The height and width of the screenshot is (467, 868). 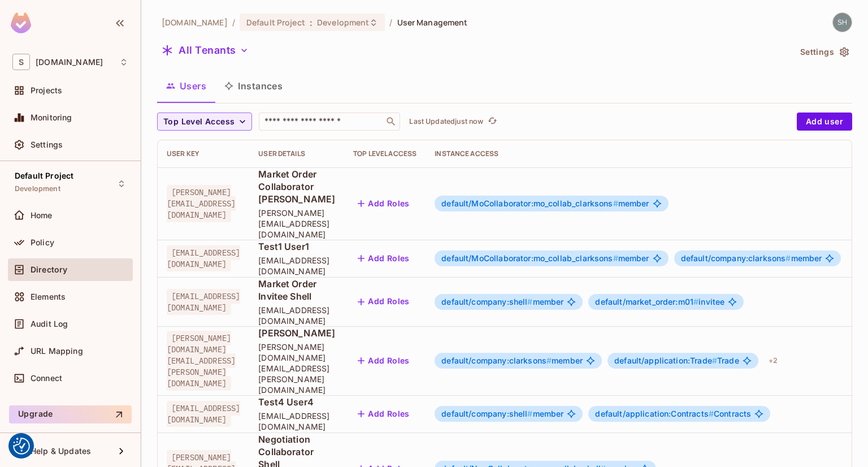 What do you see at coordinates (659, 302) in the screenshot?
I see `span: invitee` at bounding box center [659, 302].